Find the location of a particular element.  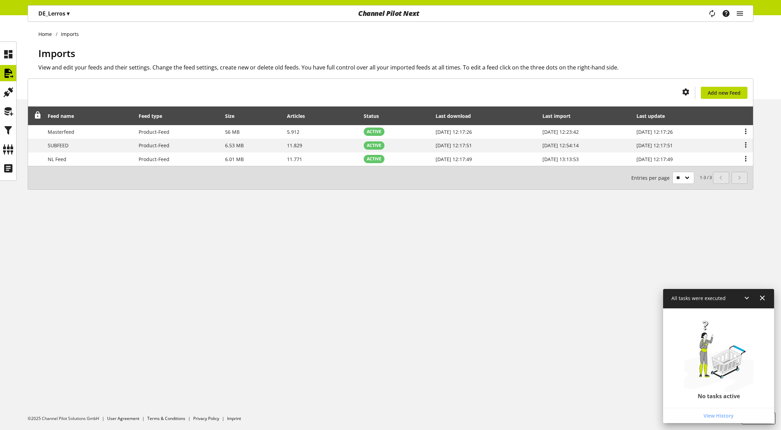

span: All tasks were executed is located at coordinates (698, 298).